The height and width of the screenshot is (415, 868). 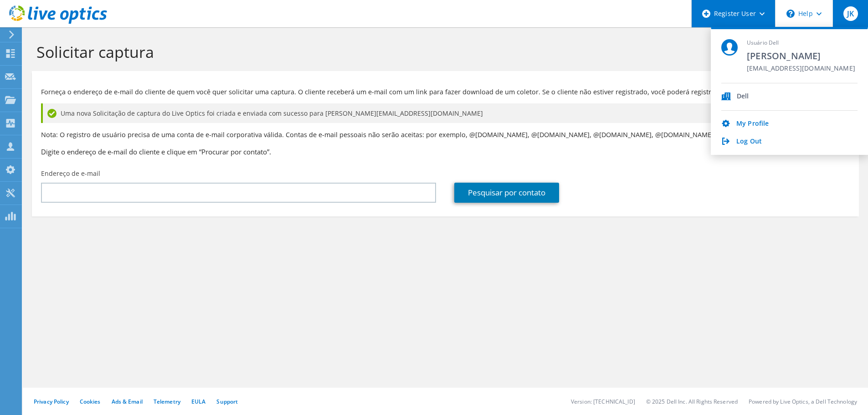 I want to click on li: © 2025 Dell Inc. All Rights Reserved, so click(x=692, y=401).